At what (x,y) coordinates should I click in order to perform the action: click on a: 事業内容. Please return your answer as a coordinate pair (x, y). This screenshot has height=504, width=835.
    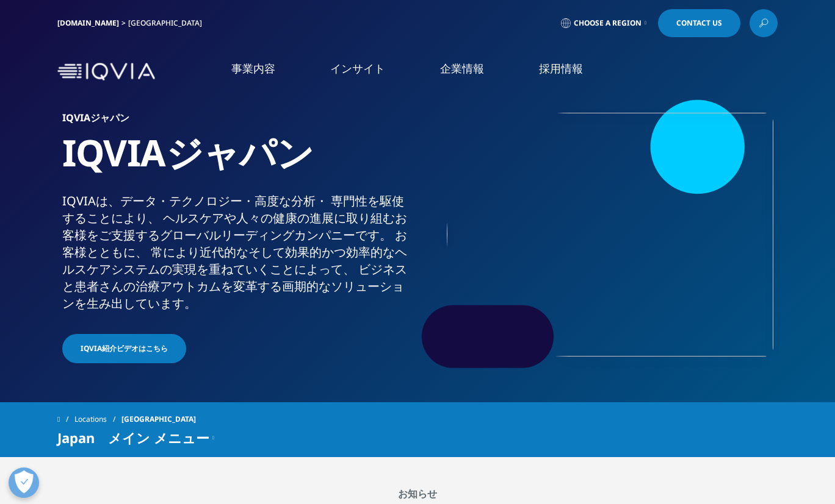
    Looking at the image, I should click on (253, 68).